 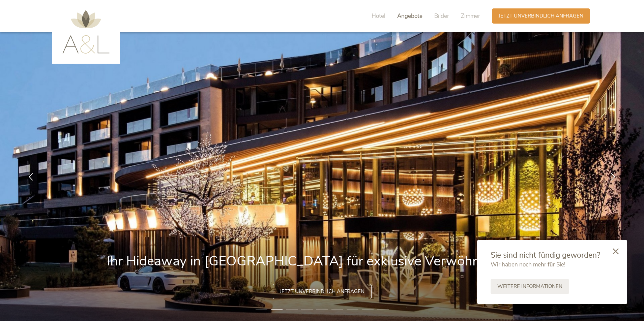 I want to click on img: AMONTI & LUNARIS Wellnessresort, so click(x=86, y=32).